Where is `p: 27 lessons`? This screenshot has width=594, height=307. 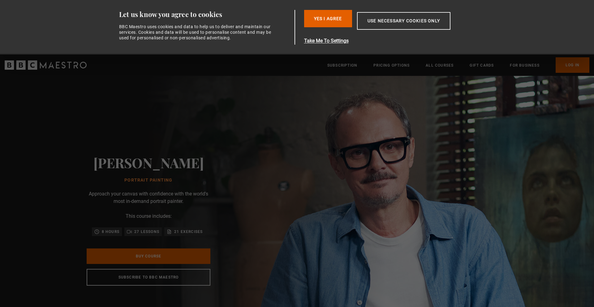 p: 27 lessons is located at coordinates (147, 231).